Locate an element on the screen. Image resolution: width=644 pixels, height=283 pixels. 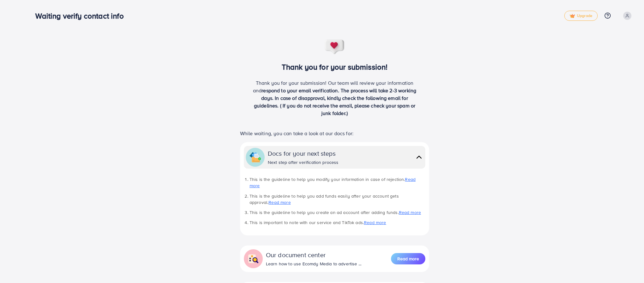
p: While waiting, you can take a look at our docs for: is located at coordinates (335, 133).